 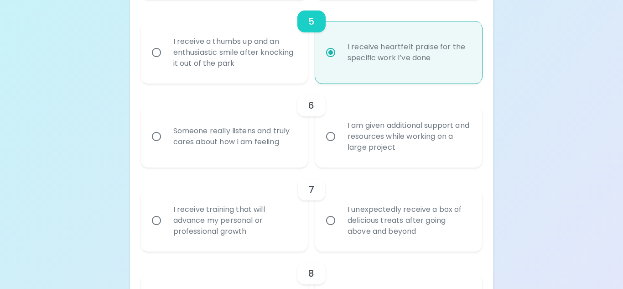 I want to click on div: I receive a thumbs up and an enthusiastic smile after knocking it out of the park, so click(x=234, y=52).